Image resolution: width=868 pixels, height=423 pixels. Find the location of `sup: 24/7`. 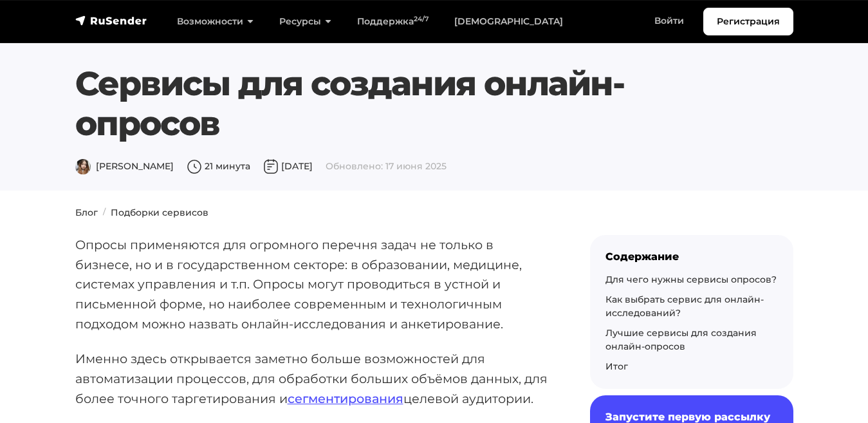

sup: 24/7 is located at coordinates (421, 19).